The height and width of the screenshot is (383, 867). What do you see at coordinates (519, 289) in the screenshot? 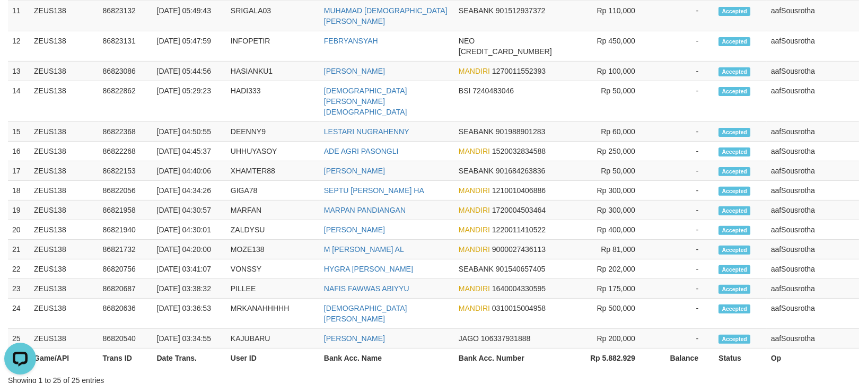
I see `span: Copy 1640004330595 to clipboard` at bounding box center [519, 289].